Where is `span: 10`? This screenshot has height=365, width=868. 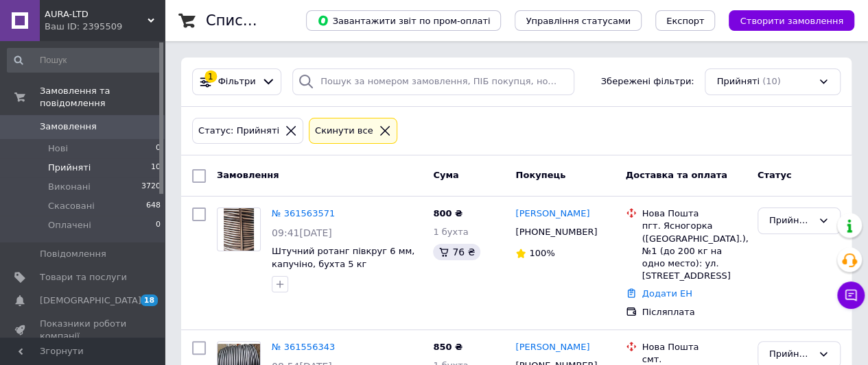
span: 10 is located at coordinates (156, 168).